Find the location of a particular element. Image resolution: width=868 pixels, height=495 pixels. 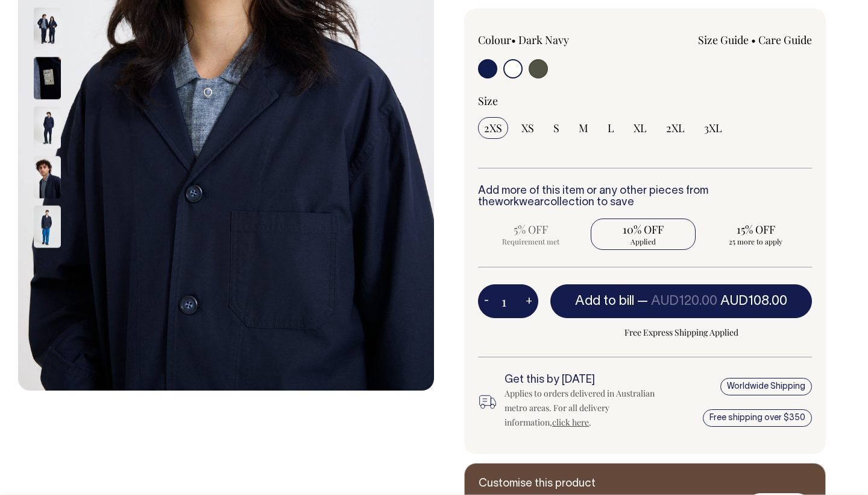

div: Colour is located at coordinates (545, 39).